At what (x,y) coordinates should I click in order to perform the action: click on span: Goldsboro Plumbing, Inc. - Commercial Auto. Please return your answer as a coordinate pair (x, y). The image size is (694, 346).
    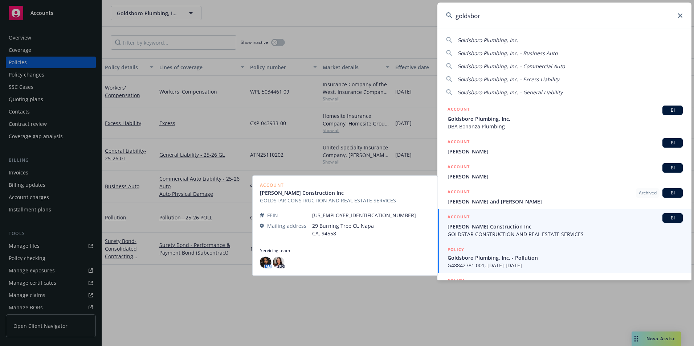
    Looking at the image, I should click on (511, 66).